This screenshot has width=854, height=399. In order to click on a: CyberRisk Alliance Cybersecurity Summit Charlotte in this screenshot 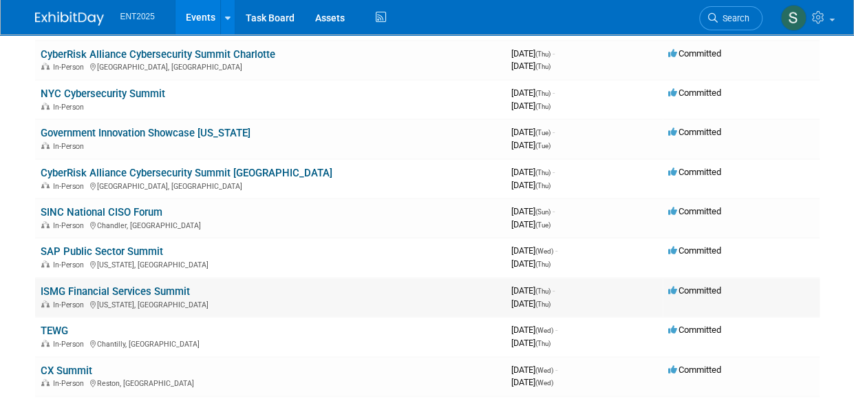, I will do `click(158, 54)`.